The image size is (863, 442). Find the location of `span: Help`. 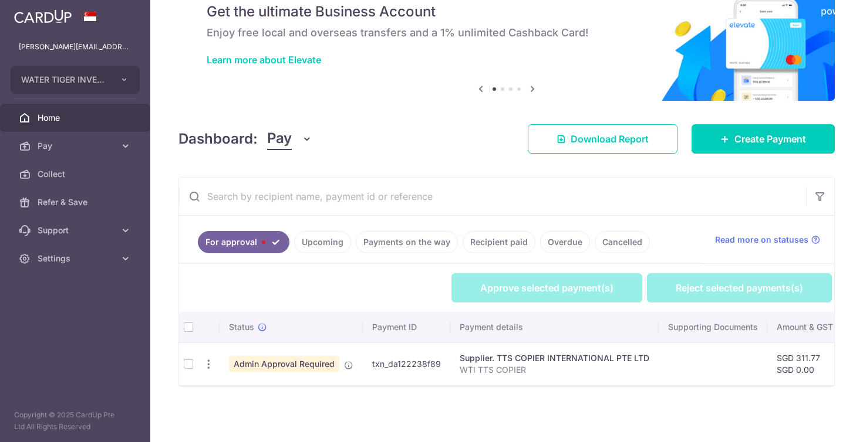

span: Help is located at coordinates (39, 13).